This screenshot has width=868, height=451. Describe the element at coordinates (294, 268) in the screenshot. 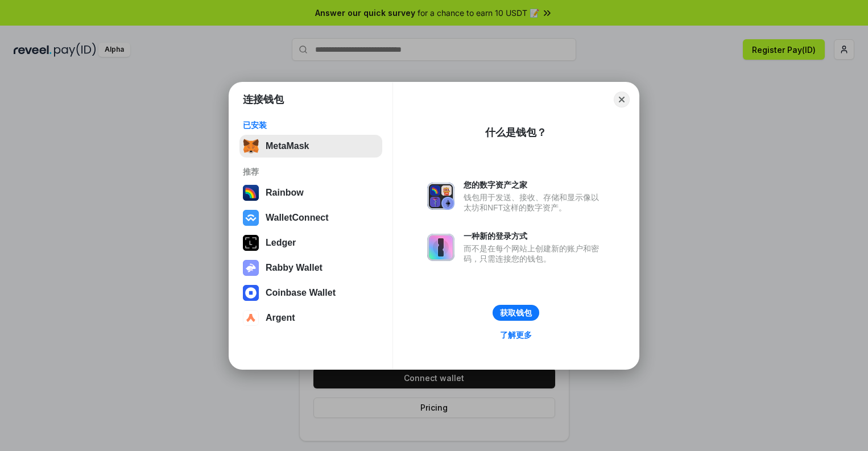

I see `div: Rabby Wallet` at that location.